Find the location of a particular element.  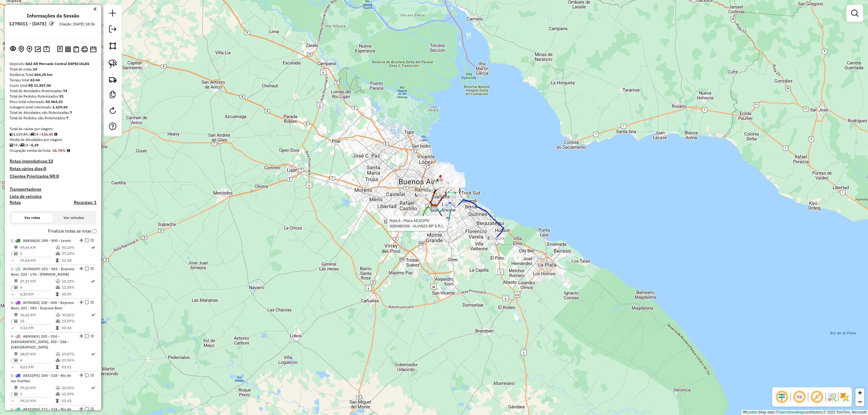

td: 37,23 KM is located at coordinates (38, 281).